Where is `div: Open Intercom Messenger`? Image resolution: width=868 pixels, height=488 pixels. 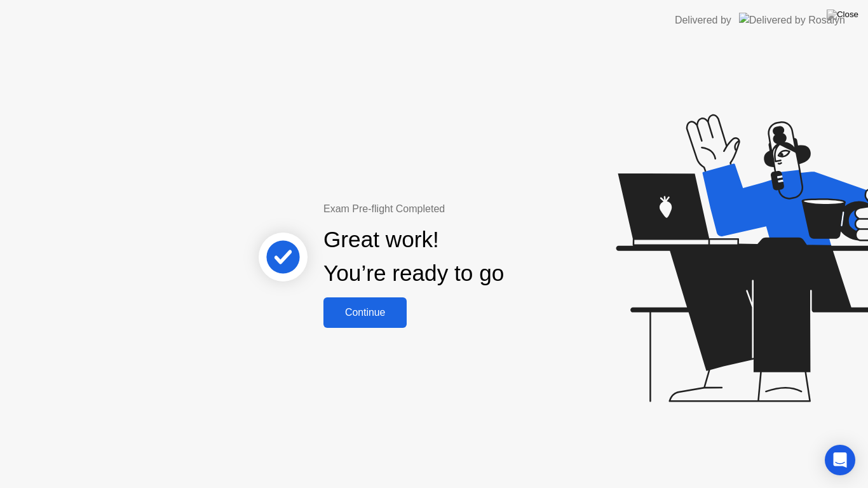 div: Open Intercom Messenger is located at coordinates (840, 460).